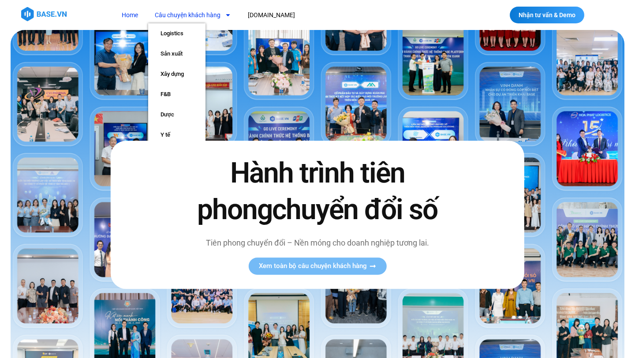  What do you see at coordinates (313, 266) in the screenshot?
I see `span: Xem toàn bộ câu chuyện khách hàng` at bounding box center [313, 266].